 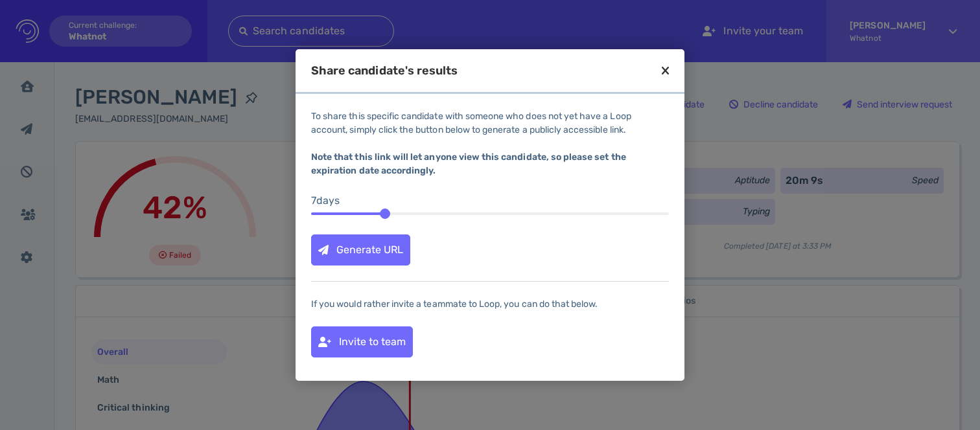 What do you see at coordinates (468, 164) in the screenshot?
I see `b: Note that this link will let anyone view this candidate, so please set the expiration date accord...` at bounding box center [468, 164].